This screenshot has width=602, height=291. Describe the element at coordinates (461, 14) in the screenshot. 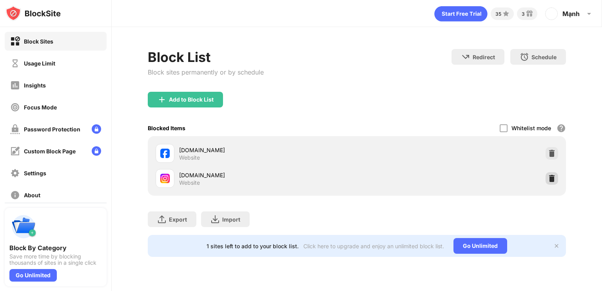

I see `div: animation` at that location.